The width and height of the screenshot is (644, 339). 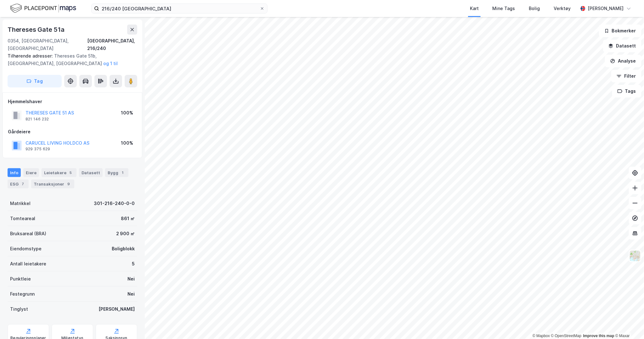 What do you see at coordinates (125, 234) in the screenshot?
I see `div: 2 900 ㎡` at bounding box center [125, 234].